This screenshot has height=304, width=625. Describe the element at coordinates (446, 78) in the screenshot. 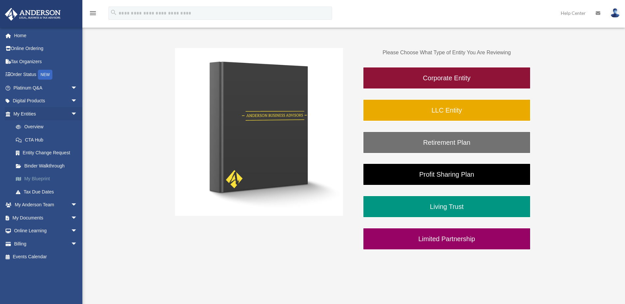

I see `a: Corporate Entity` at that location.